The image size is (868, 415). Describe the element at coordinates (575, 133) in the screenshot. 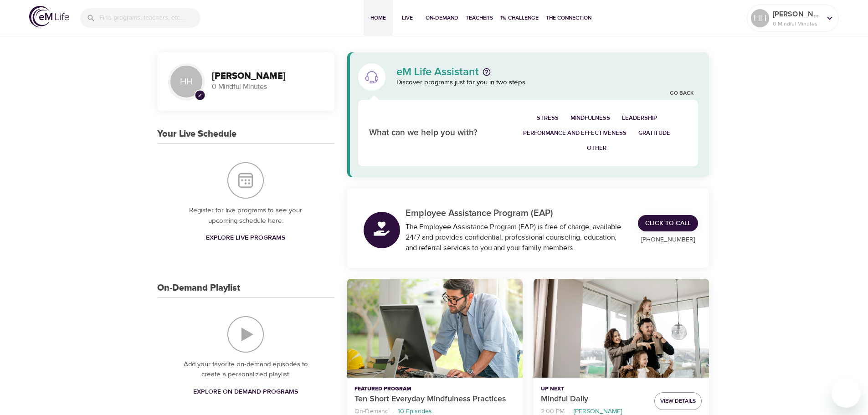

I see `button: Performance and Effectiveness` at that location.